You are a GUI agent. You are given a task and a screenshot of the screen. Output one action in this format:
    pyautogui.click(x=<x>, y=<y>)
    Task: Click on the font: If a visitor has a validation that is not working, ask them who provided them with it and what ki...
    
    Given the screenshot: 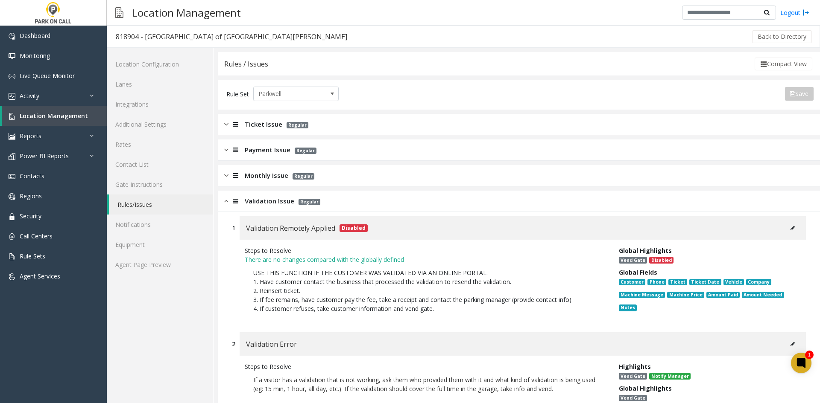 What is the action you would take?
    pyautogui.click(x=424, y=385)
    